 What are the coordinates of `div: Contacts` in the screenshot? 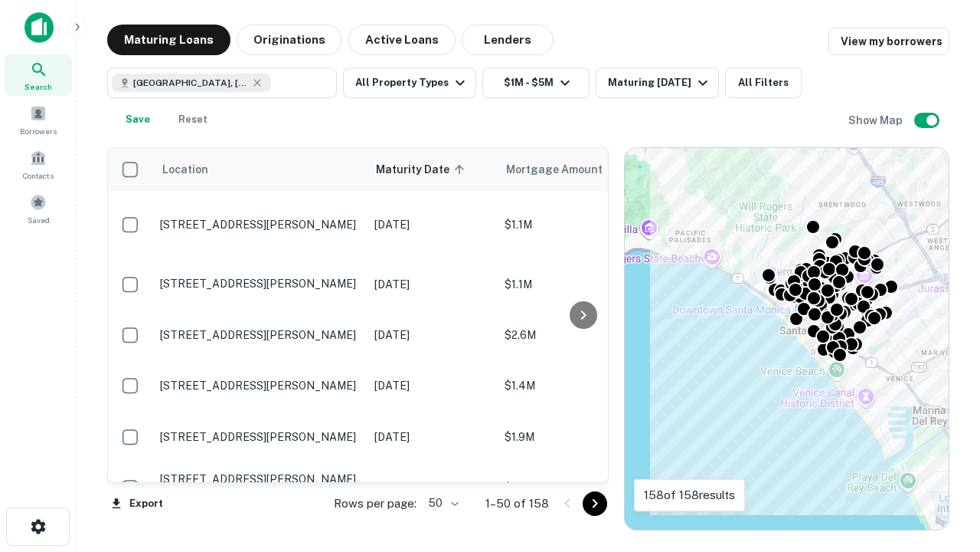 It's located at (38, 164).